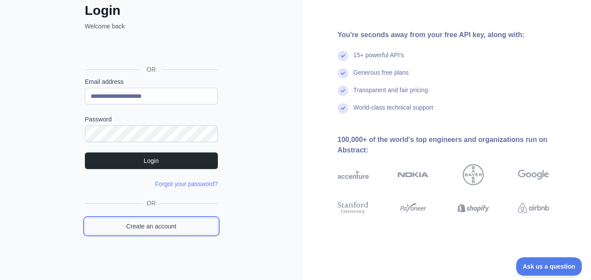 This screenshot has width=591, height=280. What do you see at coordinates (457, 35) in the screenshot?
I see `div: You're seconds away from your free API key, along with:` at bounding box center [457, 35].